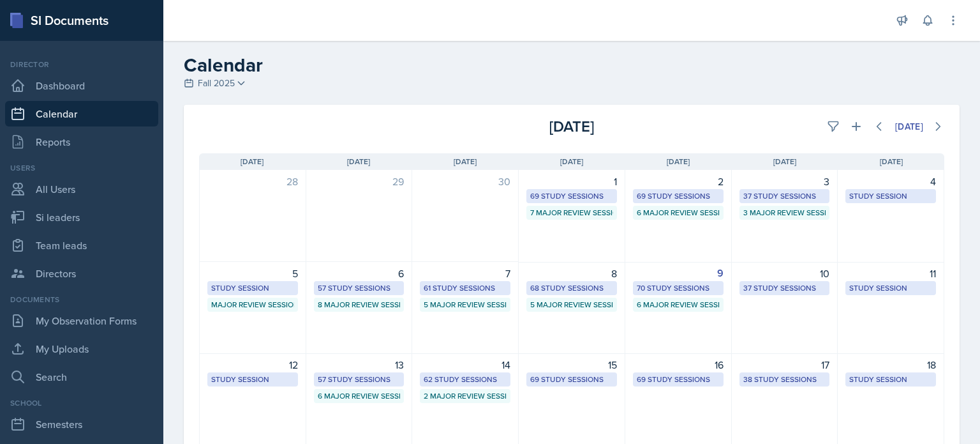 The image size is (980, 444). Describe the element at coordinates (465, 396) in the screenshot. I see `div: 2 Major Review Sessions` at that location.